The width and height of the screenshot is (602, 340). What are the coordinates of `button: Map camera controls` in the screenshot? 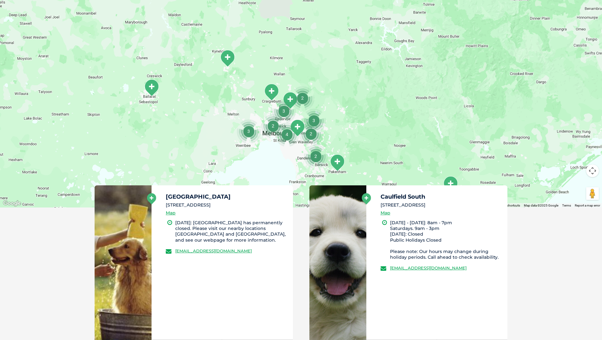 It's located at (593, 171).